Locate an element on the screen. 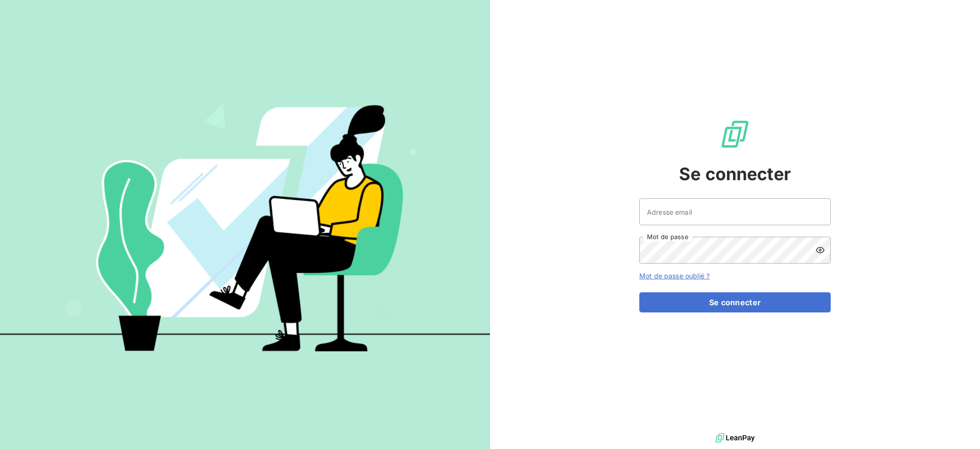 The height and width of the screenshot is (449, 980). input: placeholder is located at coordinates (735, 212).